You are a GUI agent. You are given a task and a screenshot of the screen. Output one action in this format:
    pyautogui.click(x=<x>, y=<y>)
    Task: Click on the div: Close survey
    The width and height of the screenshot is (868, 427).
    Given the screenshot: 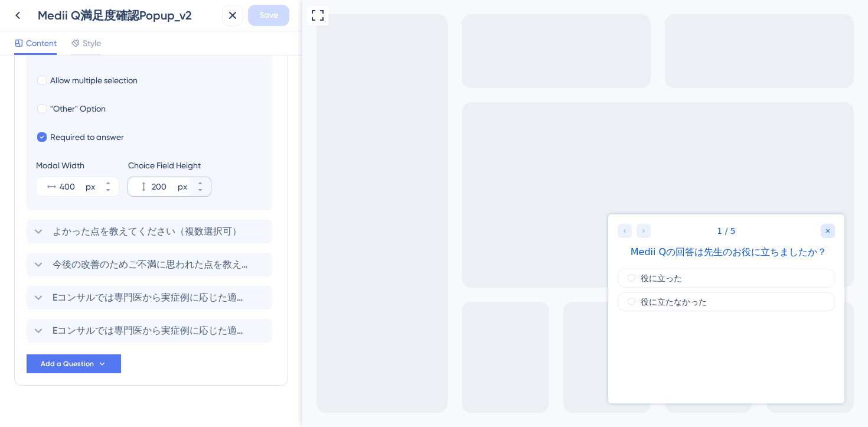 What is the action you would take?
    pyautogui.click(x=220, y=16)
    